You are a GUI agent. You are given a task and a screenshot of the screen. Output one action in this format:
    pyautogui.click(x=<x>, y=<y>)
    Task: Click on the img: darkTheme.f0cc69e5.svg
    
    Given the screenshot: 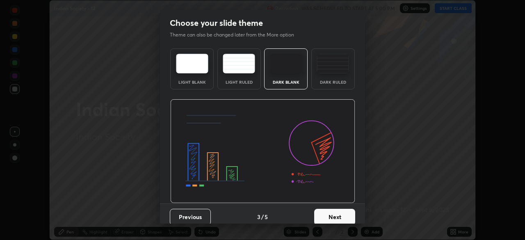 What is the action you would take?
    pyautogui.click(x=286, y=64)
    